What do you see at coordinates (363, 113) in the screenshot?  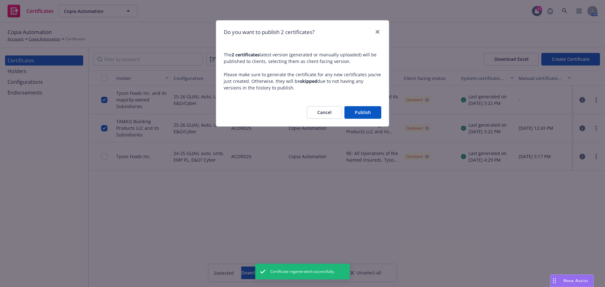 I see `button: Publish` at bounding box center [363, 113].